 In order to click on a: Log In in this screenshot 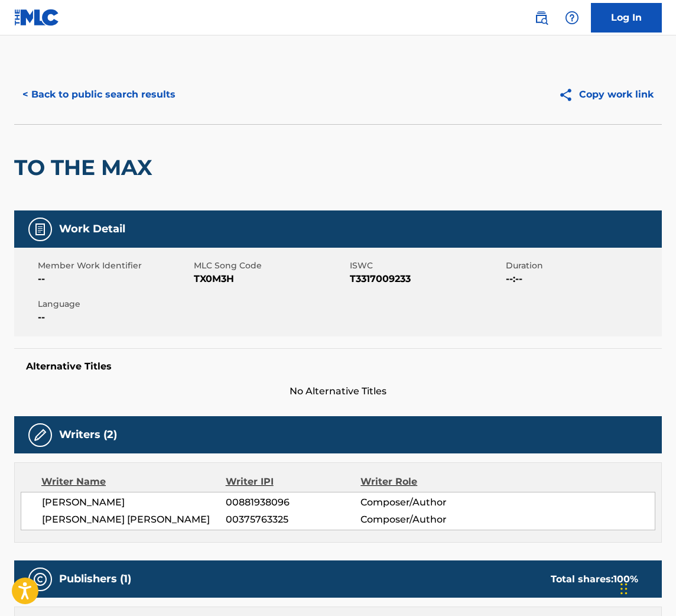, I will do `click(626, 18)`.